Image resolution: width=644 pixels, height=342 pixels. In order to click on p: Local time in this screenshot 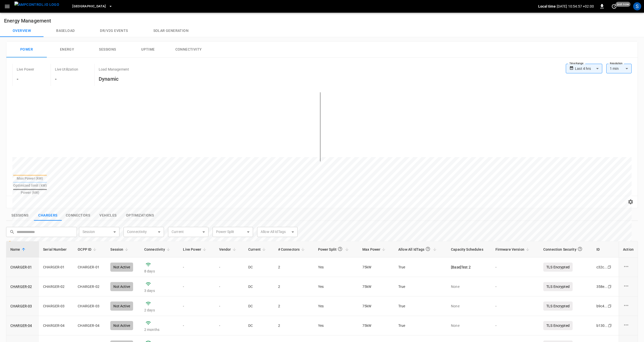, I will do `click(547, 6)`.